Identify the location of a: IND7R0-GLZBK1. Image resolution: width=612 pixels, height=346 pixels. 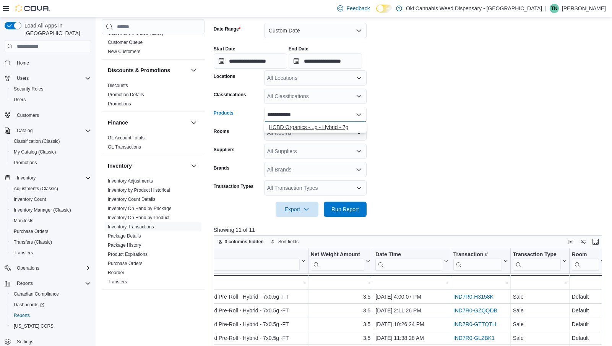
(474, 338).